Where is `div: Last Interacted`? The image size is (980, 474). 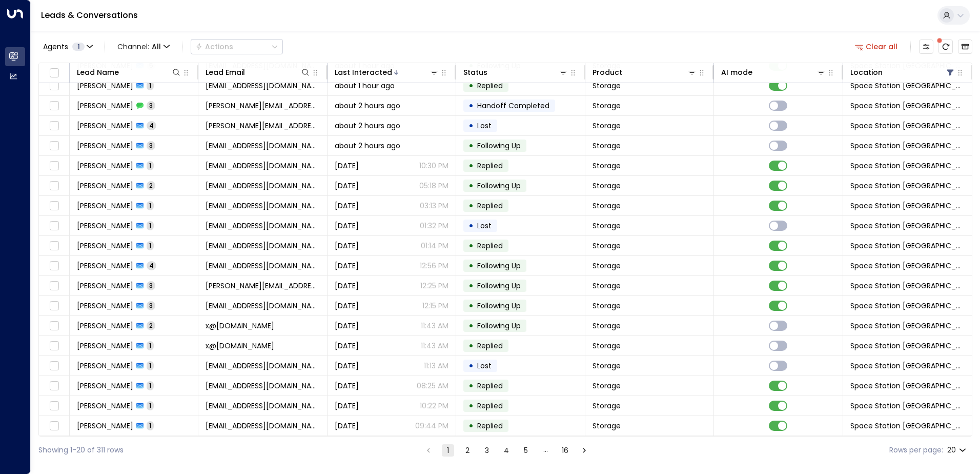
div: Last Interacted is located at coordinates (363, 72).